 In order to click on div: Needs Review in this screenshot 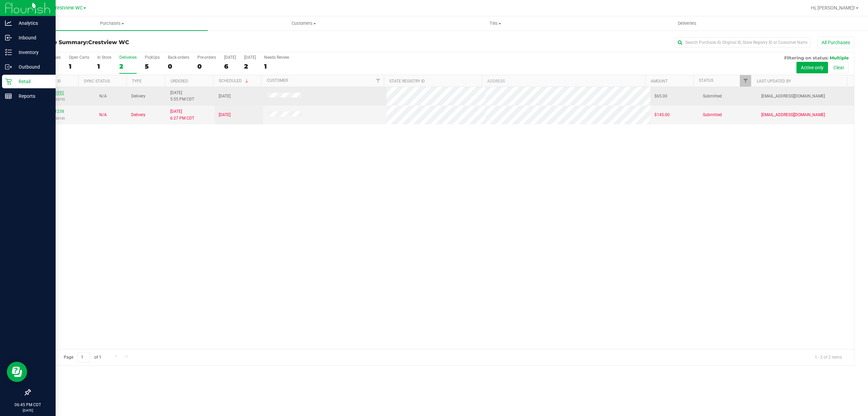, I will do `click(277, 57)`.